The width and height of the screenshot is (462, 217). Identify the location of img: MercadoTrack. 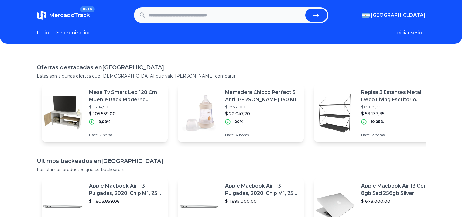
(42, 15).